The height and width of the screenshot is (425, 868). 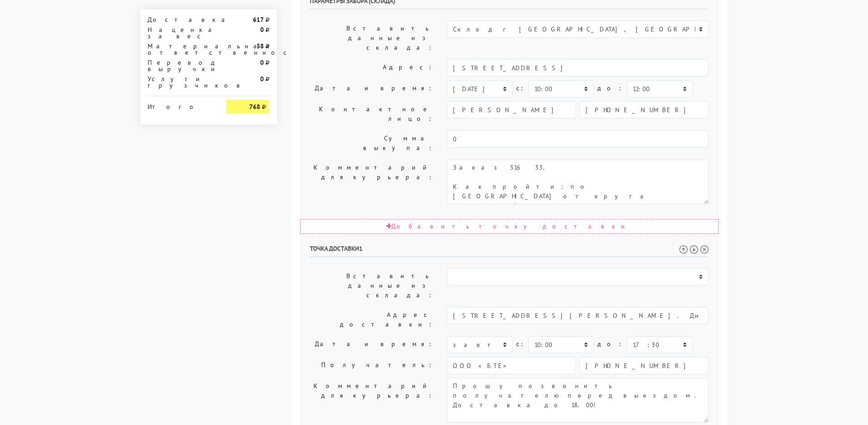 What do you see at coordinates (372, 68) in the screenshot?
I see `label: Адрес:` at bounding box center [372, 68].